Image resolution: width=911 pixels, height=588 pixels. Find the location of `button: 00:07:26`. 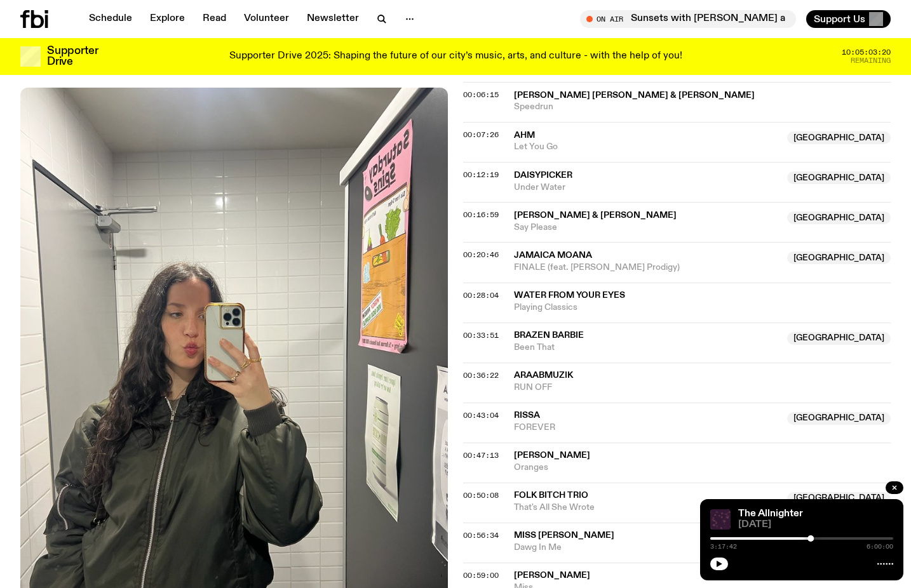

button: 00:07:26 is located at coordinates (481, 135).